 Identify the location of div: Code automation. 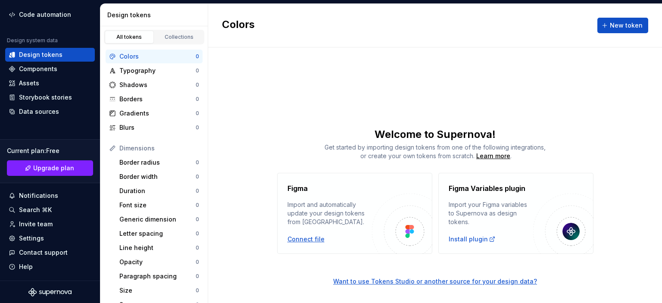
(45, 15).